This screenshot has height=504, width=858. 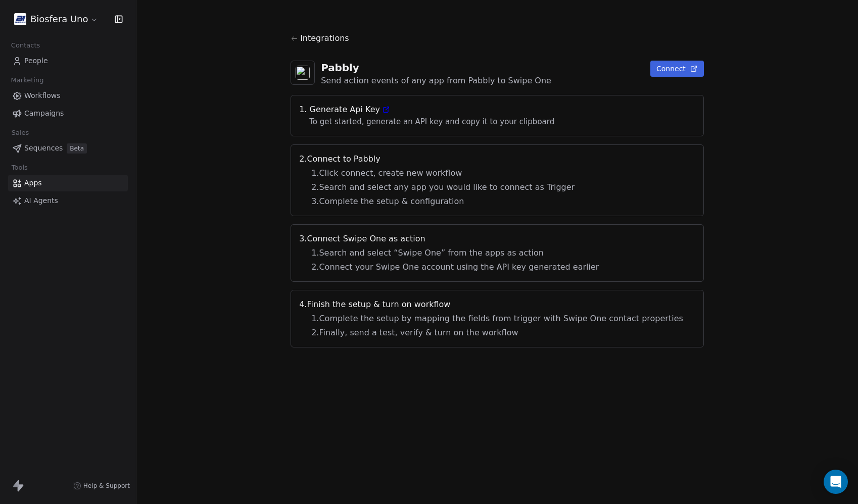 I want to click on span: Sequences, so click(x=44, y=148).